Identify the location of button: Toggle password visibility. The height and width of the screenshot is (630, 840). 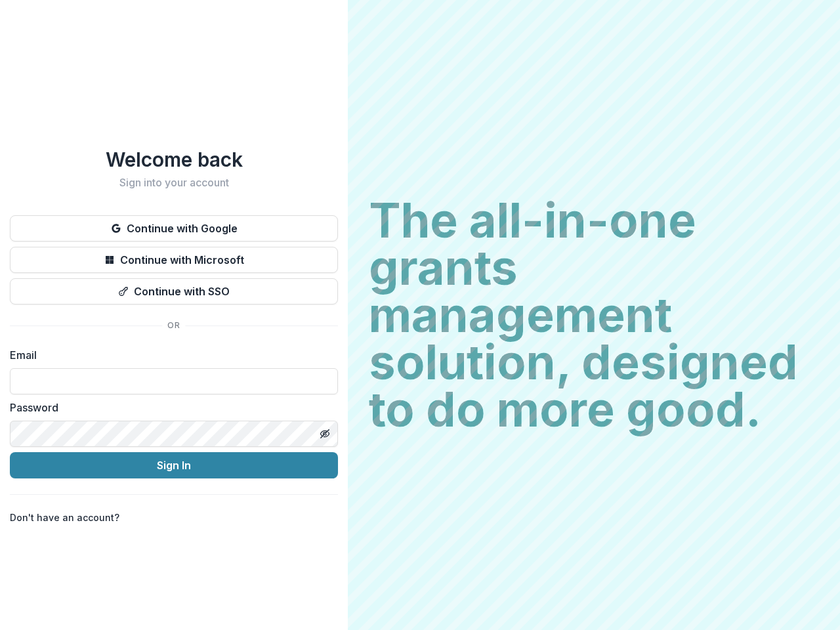
(325, 434).